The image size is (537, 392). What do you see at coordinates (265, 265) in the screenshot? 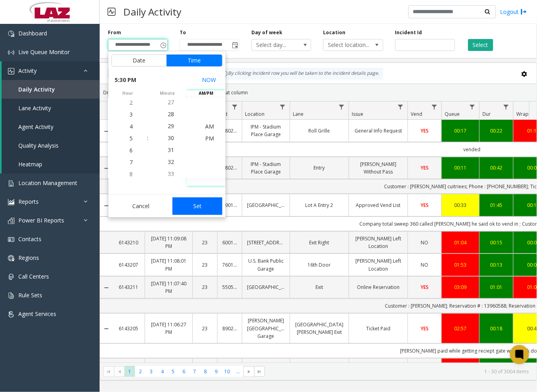
I see `a: U.S. Bank Public Garage` at bounding box center [265, 265].